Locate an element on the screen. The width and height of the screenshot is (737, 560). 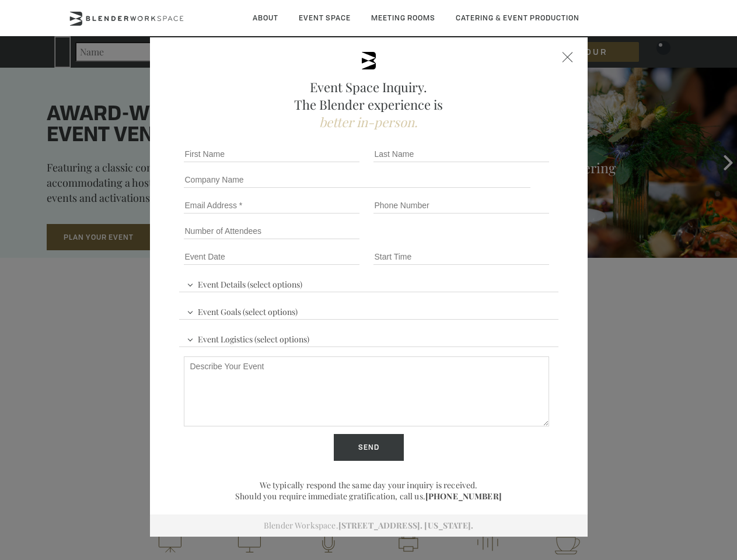
input: Send is located at coordinates (369, 448).